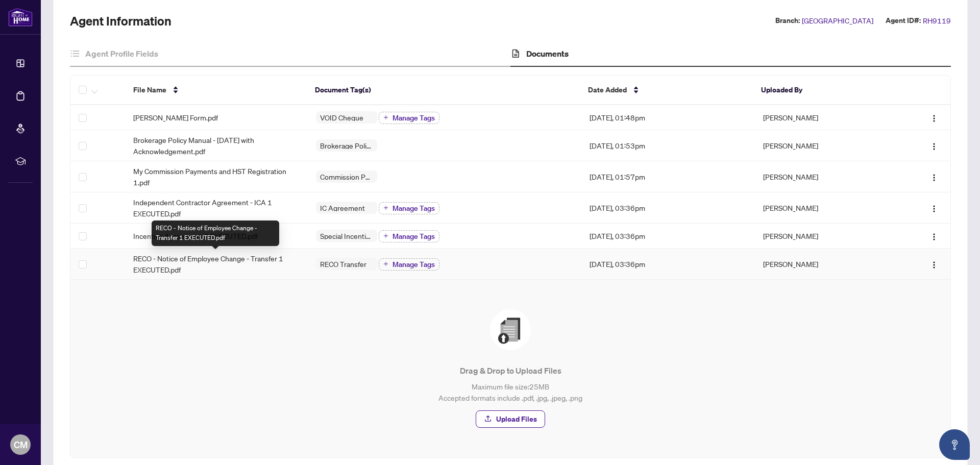 The image size is (980, 465). What do you see at coordinates (517, 419) in the screenshot?
I see `span: Upload Files` at bounding box center [517, 419].